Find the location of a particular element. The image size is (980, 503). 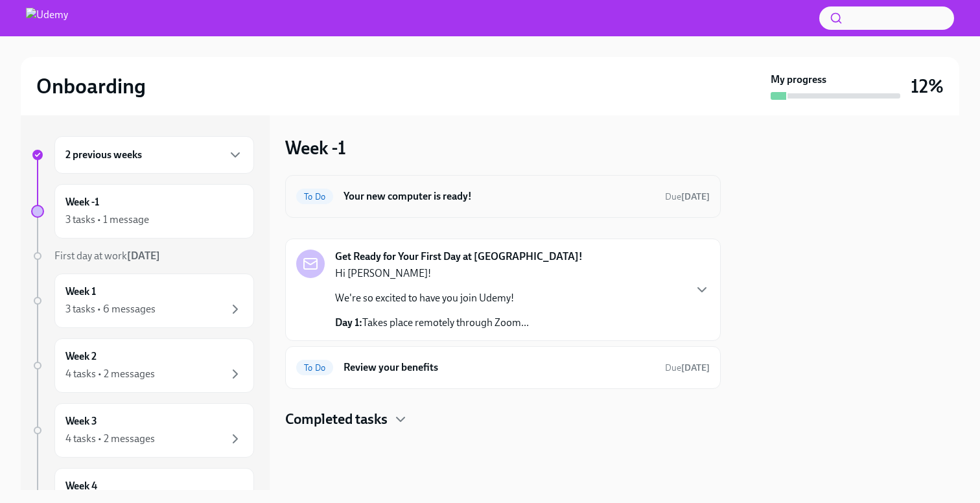

a: Week 13 tasks • 6 messages is located at coordinates (143, 301).